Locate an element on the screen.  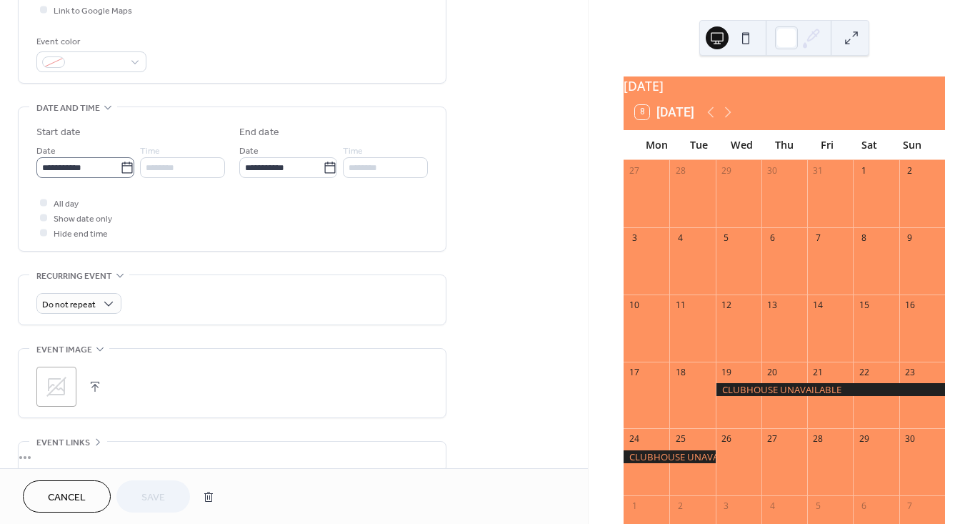
div: 22 is located at coordinates (863, 372).